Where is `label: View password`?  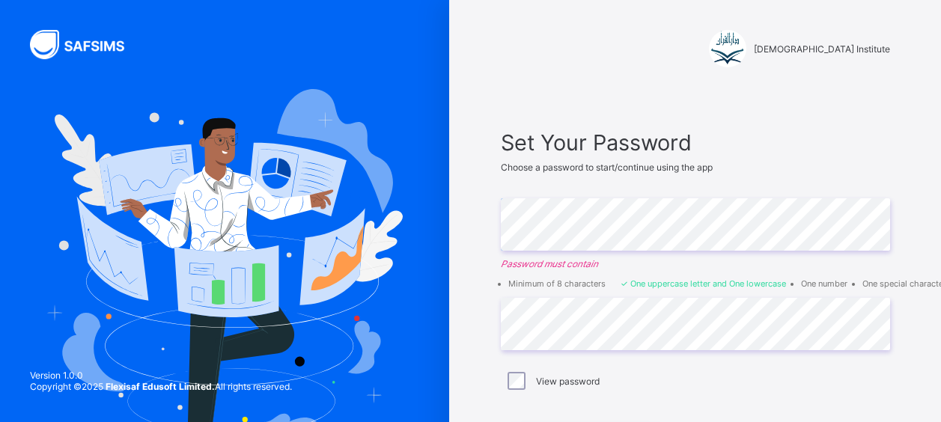 label: View password is located at coordinates (567, 381).